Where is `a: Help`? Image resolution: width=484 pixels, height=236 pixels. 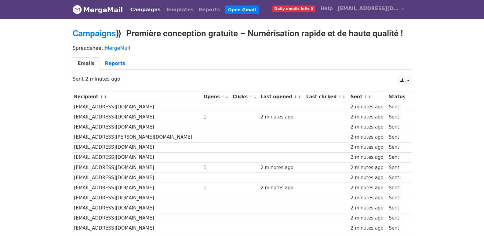
a: Help is located at coordinates (326, 9).